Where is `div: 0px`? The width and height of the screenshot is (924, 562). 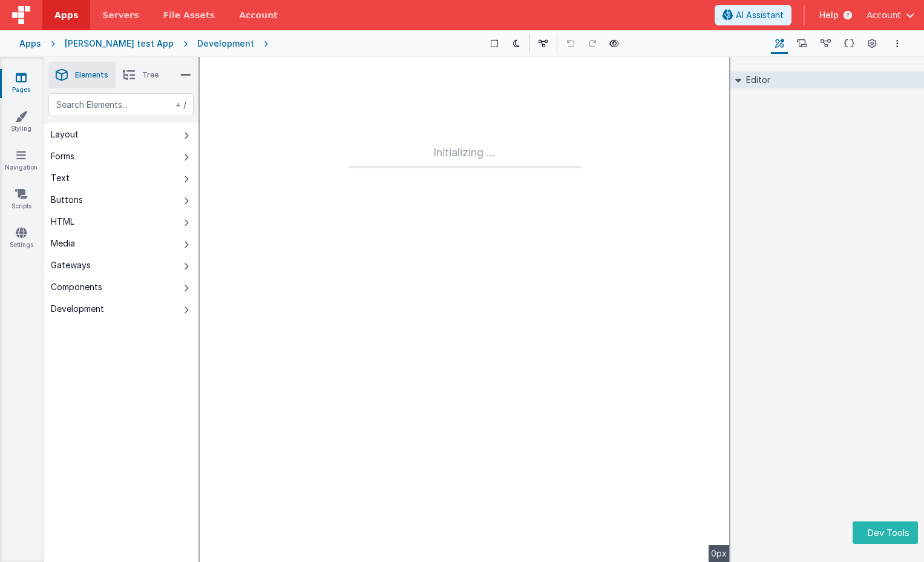
div: 0px is located at coordinates (718, 554).